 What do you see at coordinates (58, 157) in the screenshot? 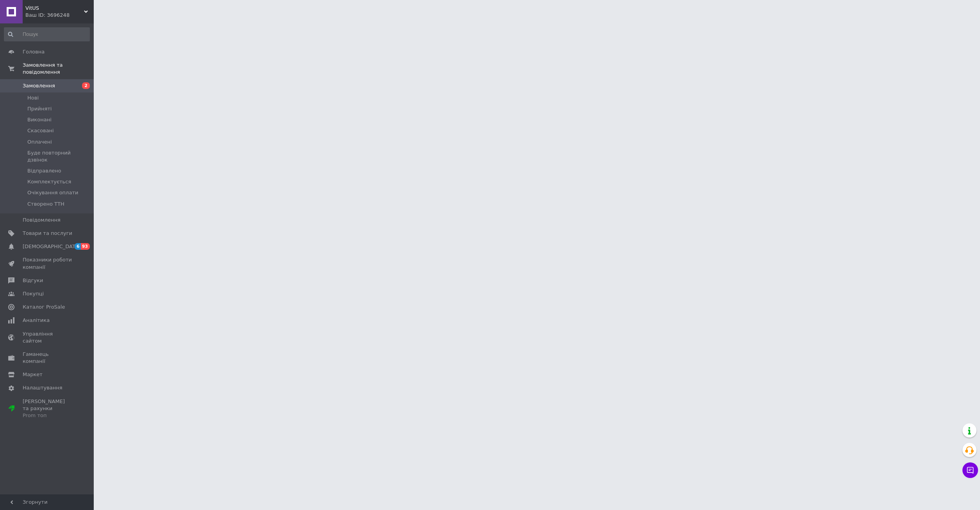
I see `span: Буде повторний дзвінок` at bounding box center [58, 157].